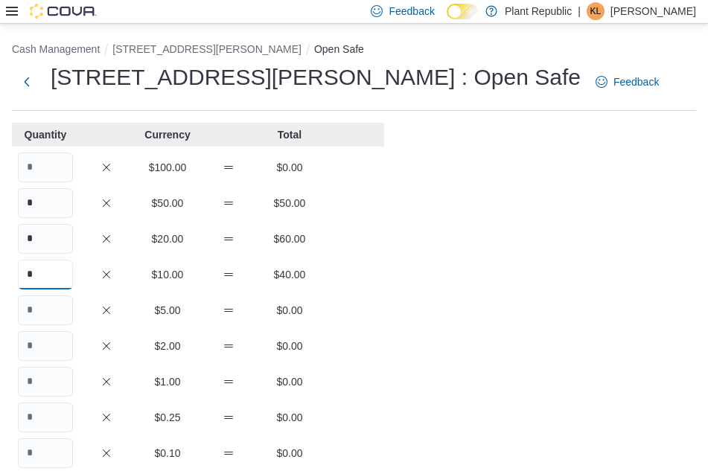 This screenshot has height=471, width=708. What do you see at coordinates (168, 275) in the screenshot?
I see `p: $10.00` at bounding box center [168, 275].